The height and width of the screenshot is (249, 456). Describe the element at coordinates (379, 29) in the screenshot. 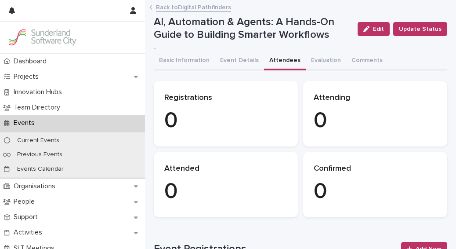

I see `span: Edit` at that location.